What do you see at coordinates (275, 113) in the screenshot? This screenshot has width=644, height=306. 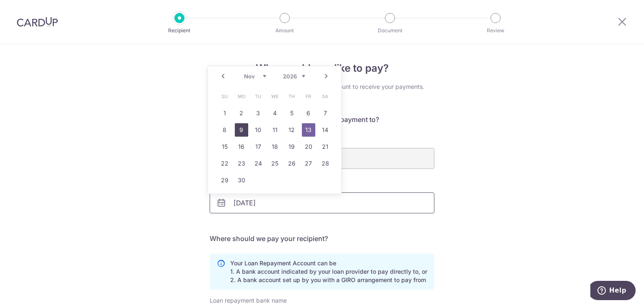 I see `a: 4` at bounding box center [275, 113].